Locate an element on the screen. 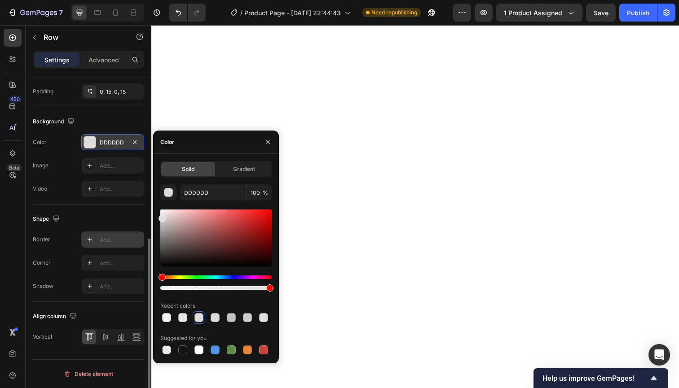 The width and height of the screenshot is (679, 388). div: Delete element is located at coordinates (88, 374).